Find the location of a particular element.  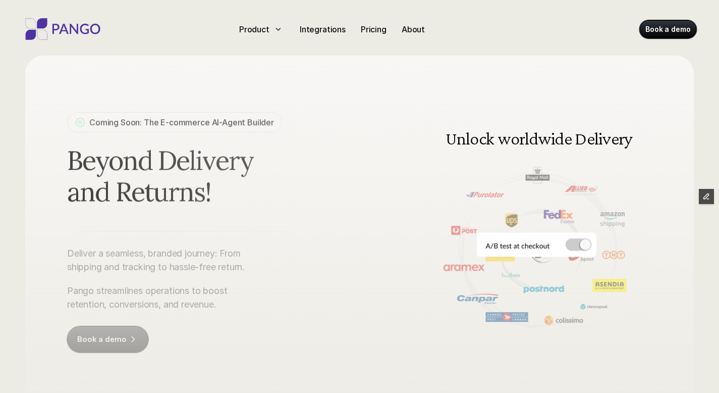

p: Product is located at coordinates (254, 29).